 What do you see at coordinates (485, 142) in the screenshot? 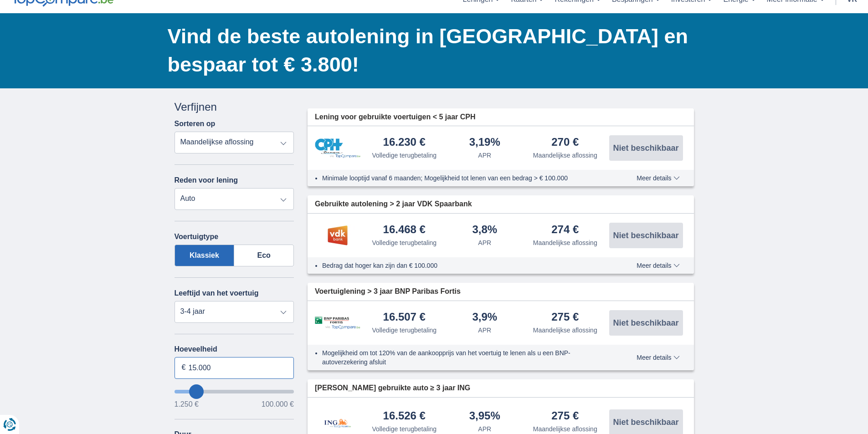
I see `font: 3,19%` at bounding box center [485, 142].